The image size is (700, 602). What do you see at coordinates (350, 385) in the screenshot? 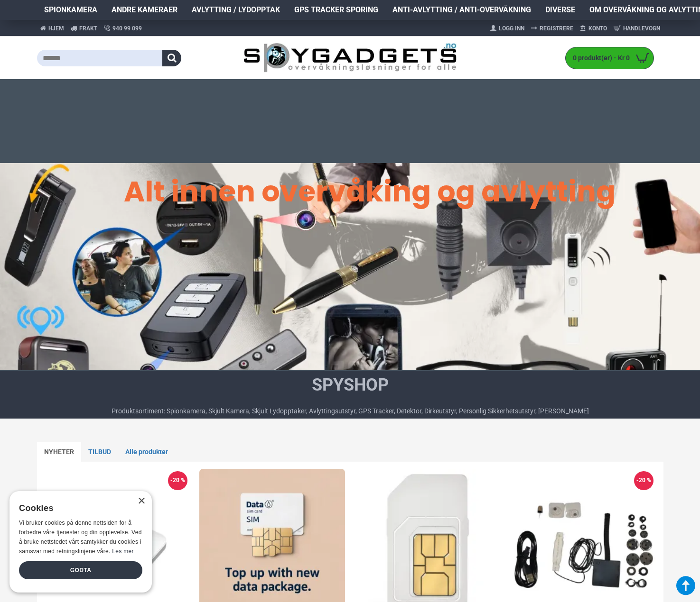
I see `h1: SpyShop` at bounding box center [350, 385].